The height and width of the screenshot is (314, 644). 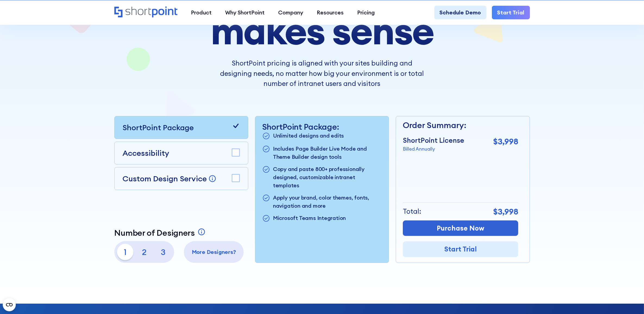 What do you see at coordinates (330, 12) in the screenshot?
I see `div: Resources` at bounding box center [330, 12].